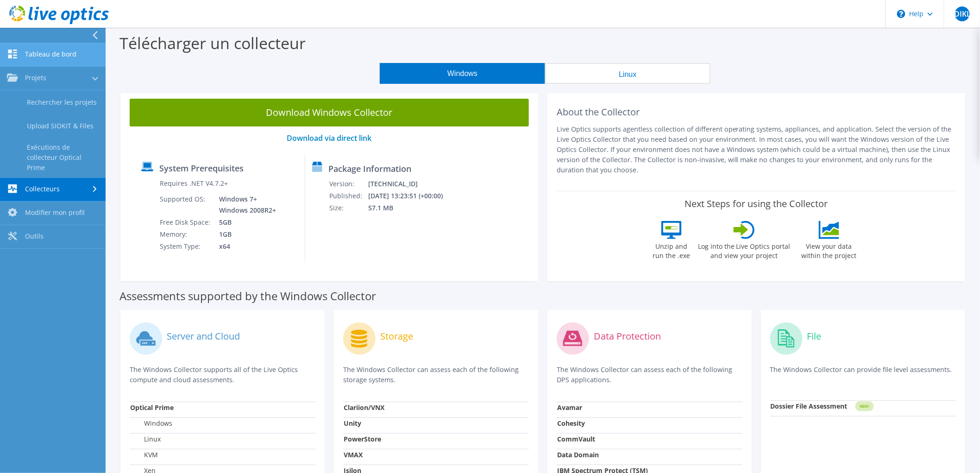 This screenshot has height=473, width=980. Describe the element at coordinates (757, 112) in the screenshot. I see `h2: About the Collector` at that location.